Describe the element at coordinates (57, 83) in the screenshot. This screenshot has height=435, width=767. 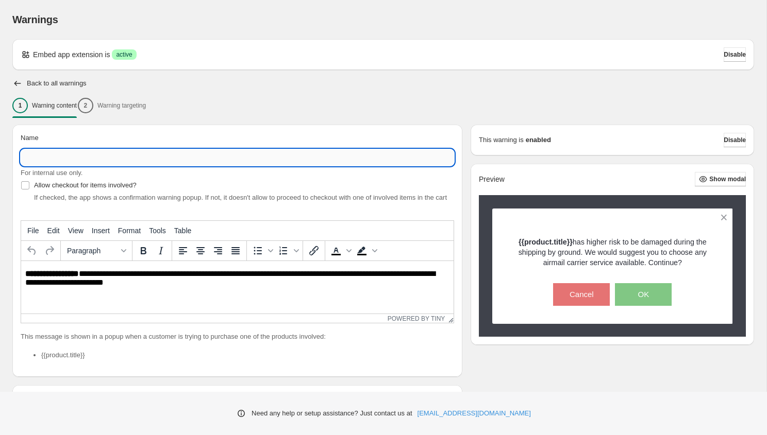
I see `h2: Back to all warnings` at that location.